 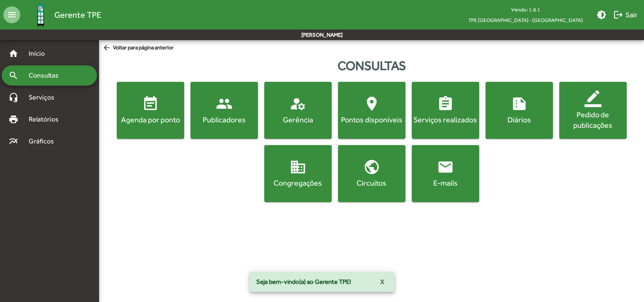 What do you see at coordinates (224, 104) in the screenshot?
I see `mat-icon: people` at bounding box center [224, 104].